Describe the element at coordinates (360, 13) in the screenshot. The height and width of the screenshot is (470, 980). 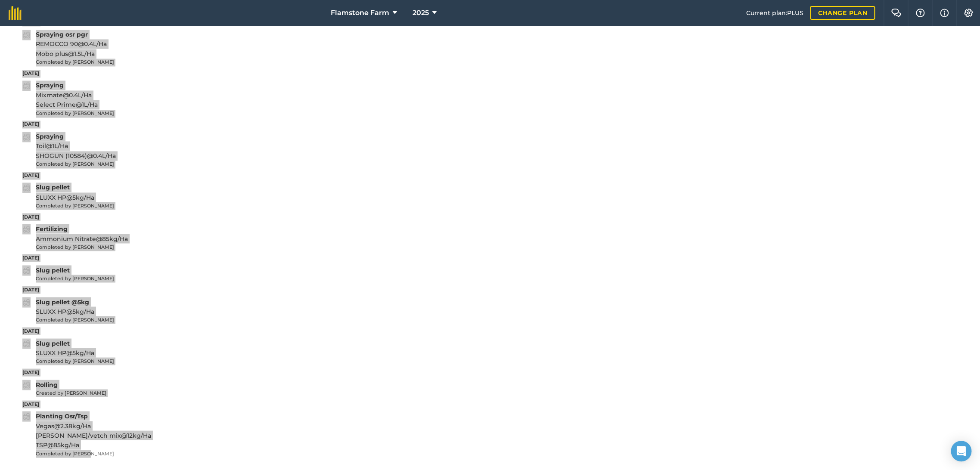
I see `span: Flamstone Farm` at that location.